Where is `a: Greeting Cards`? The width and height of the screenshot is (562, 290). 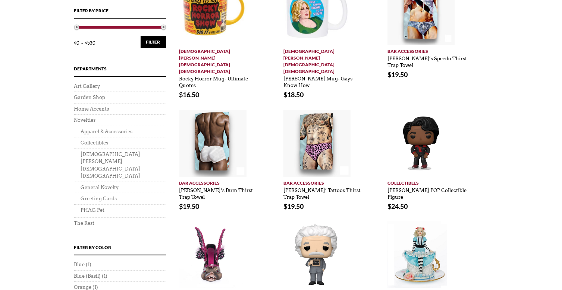 a: Greeting Cards is located at coordinates (99, 199).